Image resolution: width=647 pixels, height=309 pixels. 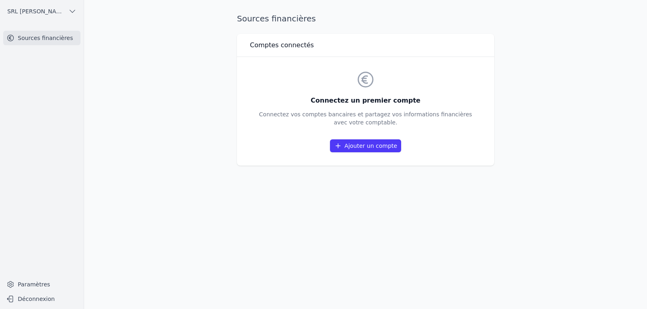 I want to click on h3: Connectez un premier compte, so click(x=365, y=101).